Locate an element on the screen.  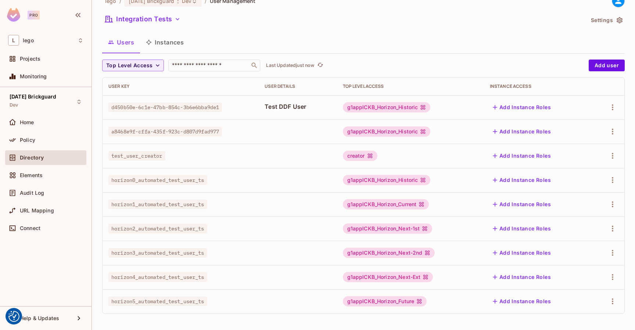
span: horizon0_automated_test_user_ts is located at coordinates (158, 180).